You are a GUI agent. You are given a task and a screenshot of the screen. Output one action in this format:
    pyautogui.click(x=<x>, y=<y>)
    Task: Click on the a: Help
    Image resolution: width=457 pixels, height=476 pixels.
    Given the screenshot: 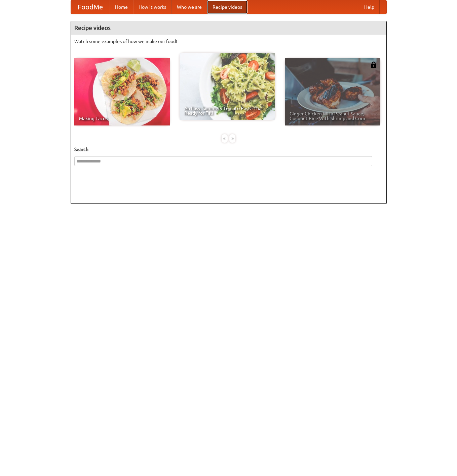 What is the action you would take?
    pyautogui.click(x=369, y=7)
    